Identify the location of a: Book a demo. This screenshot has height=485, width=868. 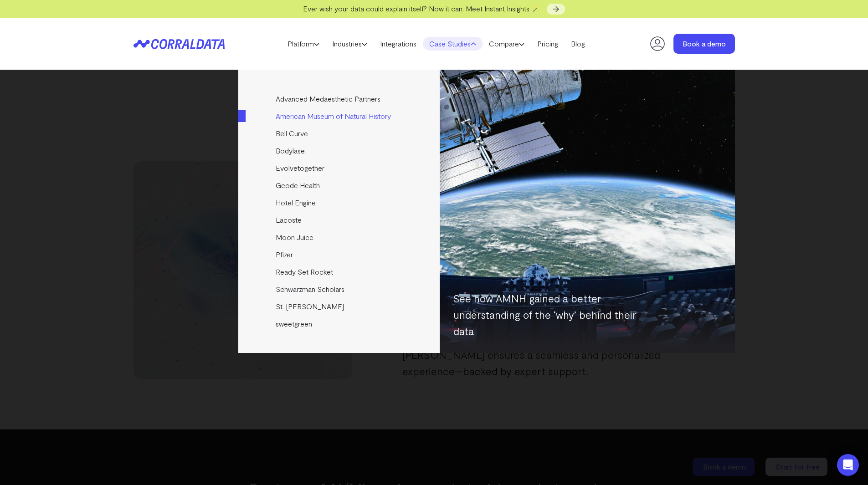
(704, 44).